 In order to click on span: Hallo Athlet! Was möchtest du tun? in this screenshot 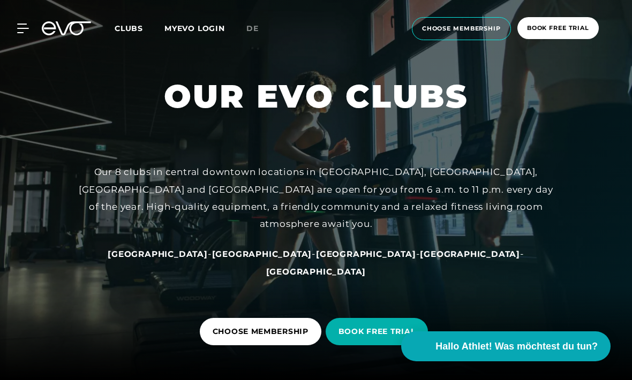, I will do `click(517, 347)`.